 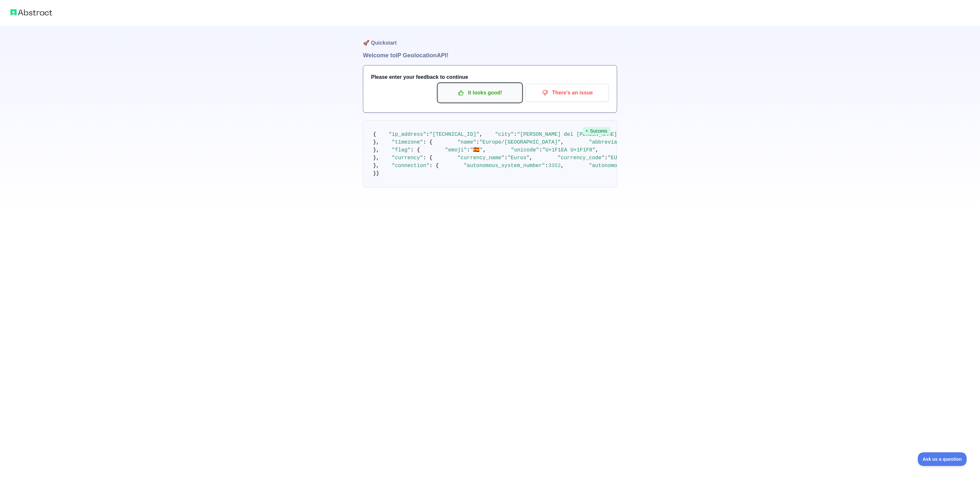 I want to click on span: "abbreviation", so click(x=611, y=143).